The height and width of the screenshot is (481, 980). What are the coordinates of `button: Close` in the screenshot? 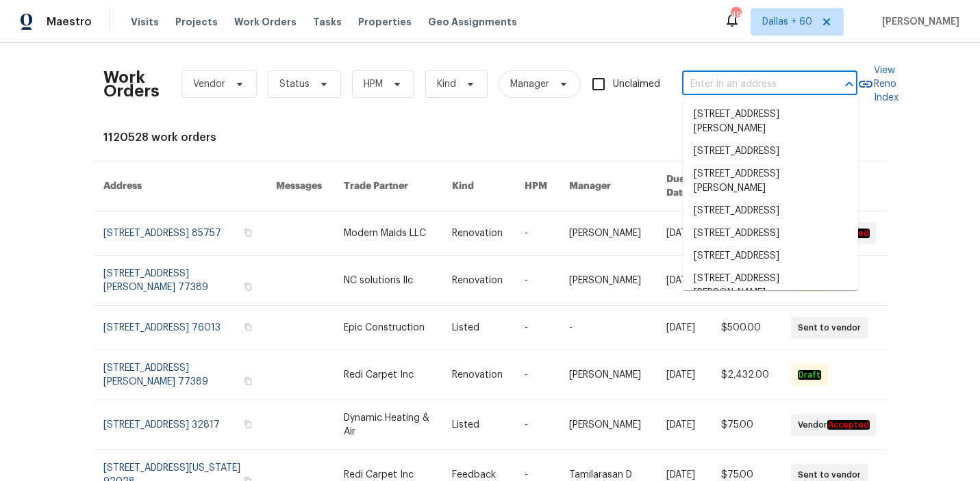 It's located at (849, 84).